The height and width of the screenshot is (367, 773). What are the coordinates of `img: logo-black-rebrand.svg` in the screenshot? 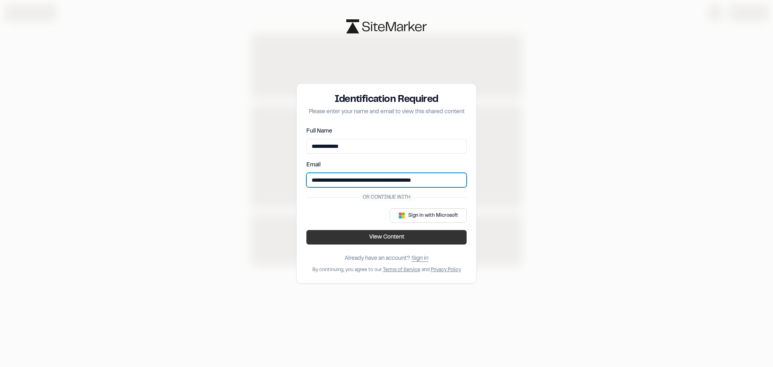 It's located at (386, 26).